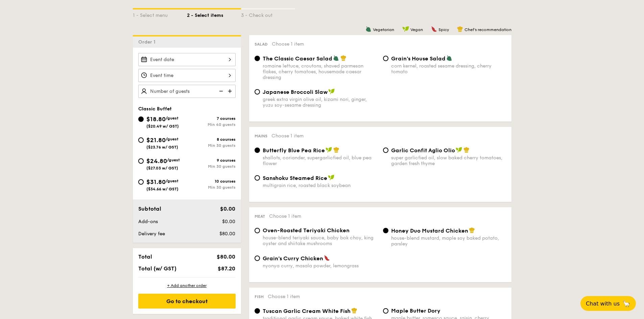 The height and width of the screenshot is (319, 644). Describe the element at coordinates (157, 269) in the screenshot. I see `span: Total (w/ GST)` at that location.